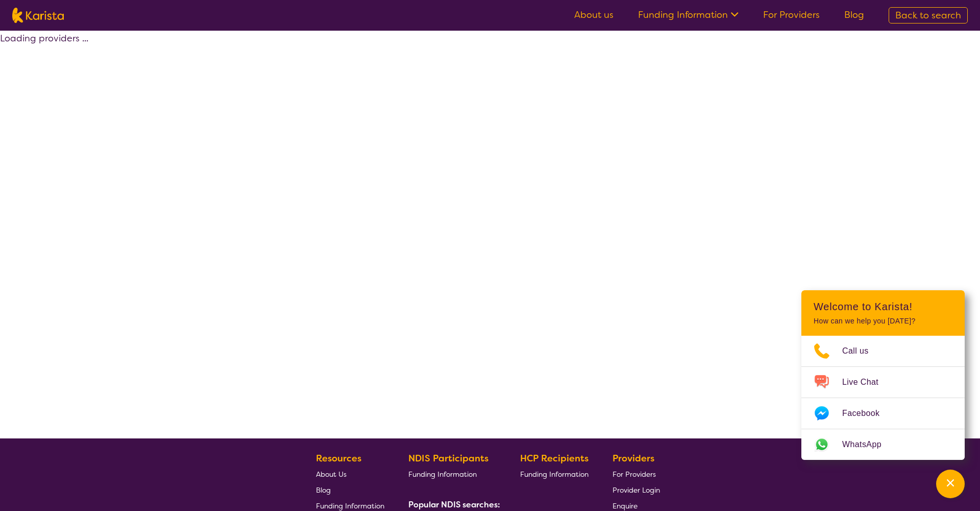  Describe the element at coordinates (454, 504) in the screenshot. I see `b: Popular NDIS searches:` at that location.